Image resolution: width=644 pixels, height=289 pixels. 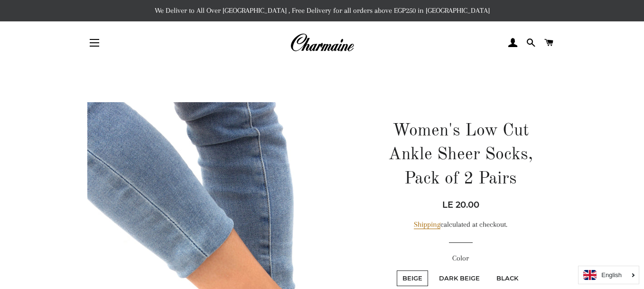 I want to click on label: Beige, so click(x=412, y=278).